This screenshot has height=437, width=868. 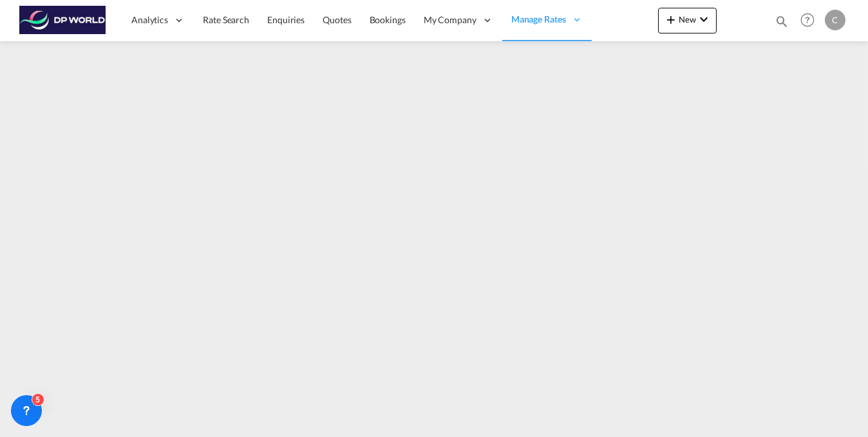 What do you see at coordinates (811, 20) in the screenshot?
I see `div: Help` at bounding box center [811, 20].